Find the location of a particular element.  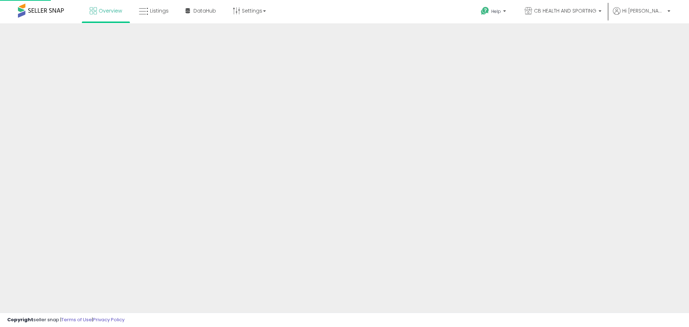

div: seller snap | | is located at coordinates (66, 320).